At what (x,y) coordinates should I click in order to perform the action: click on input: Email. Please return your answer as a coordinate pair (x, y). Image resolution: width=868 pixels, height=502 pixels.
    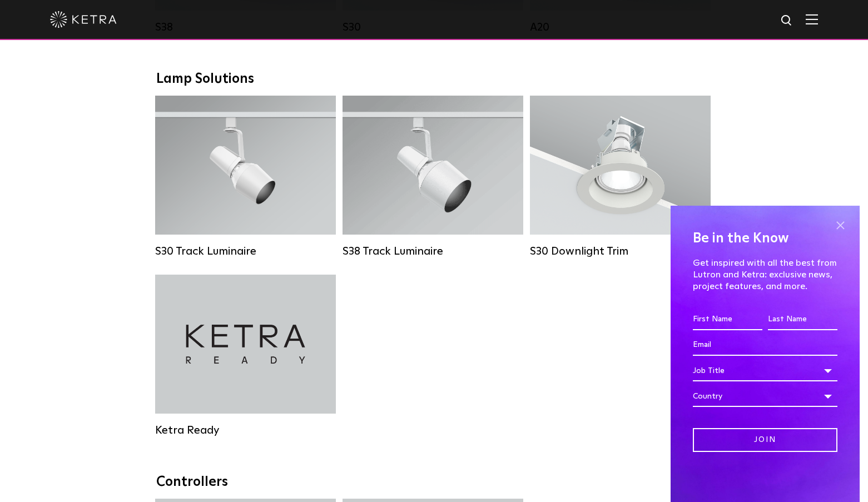
    Looking at the image, I should click on (765, 345).